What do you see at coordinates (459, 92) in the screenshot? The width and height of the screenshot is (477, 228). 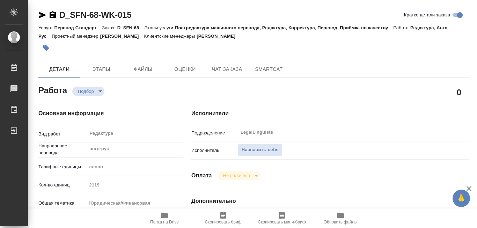 I see `h2: 0` at bounding box center [459, 92].